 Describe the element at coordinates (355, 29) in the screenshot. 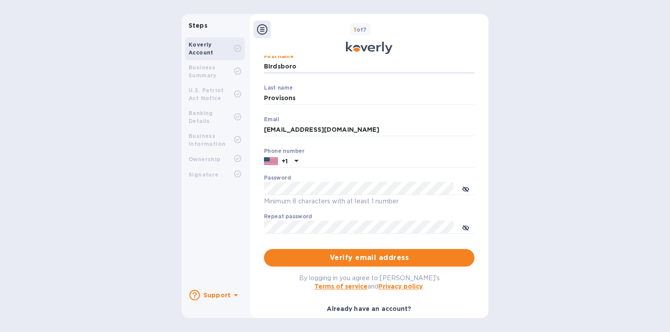

I see `span: 1` at that location.